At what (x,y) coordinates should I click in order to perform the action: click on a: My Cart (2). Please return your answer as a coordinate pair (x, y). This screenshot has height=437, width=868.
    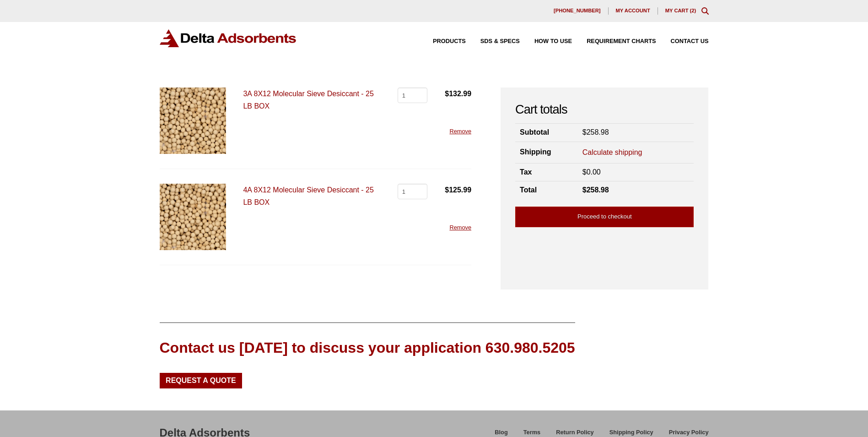
    Looking at the image, I should click on (681, 11).